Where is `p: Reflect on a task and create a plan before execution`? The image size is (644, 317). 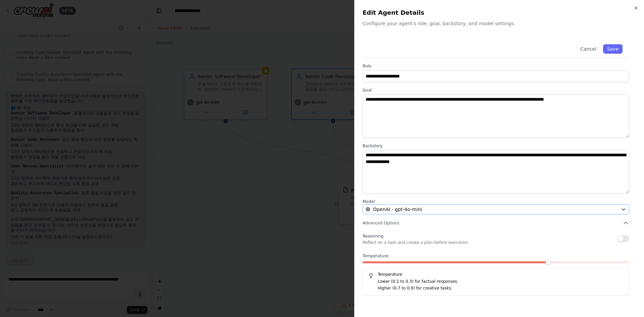
p: Reflect on a task and create a plan before execution is located at coordinates (415, 242).